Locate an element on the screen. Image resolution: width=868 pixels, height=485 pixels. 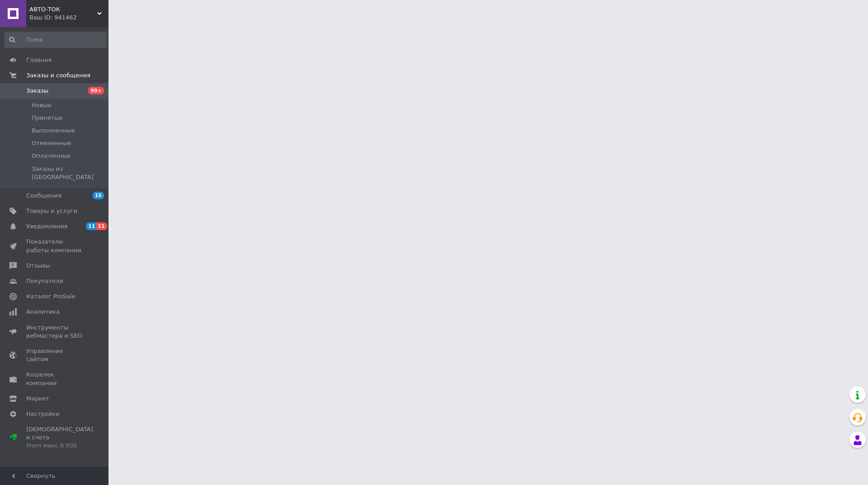
span: Показатели работы компании is located at coordinates (54, 245).